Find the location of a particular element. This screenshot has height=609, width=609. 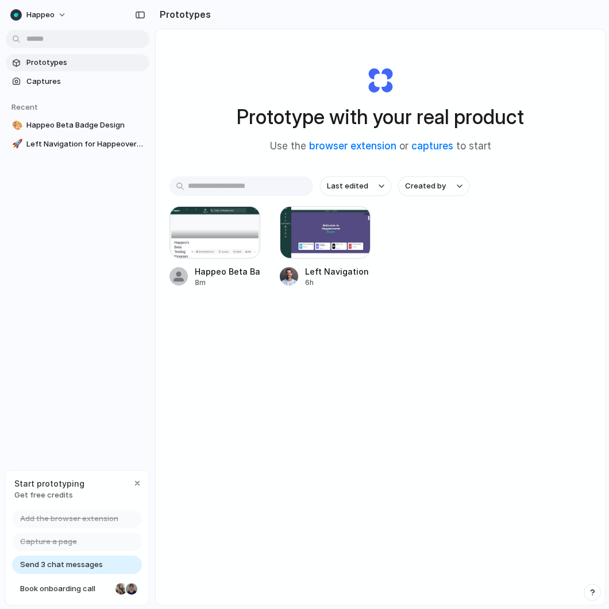

div: 8m is located at coordinates (227, 283).